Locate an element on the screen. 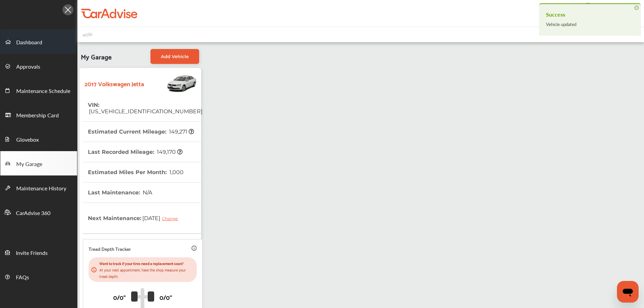 This screenshot has height=308, width=644. th: Estimated Current Mileage : is located at coordinates (141, 131).